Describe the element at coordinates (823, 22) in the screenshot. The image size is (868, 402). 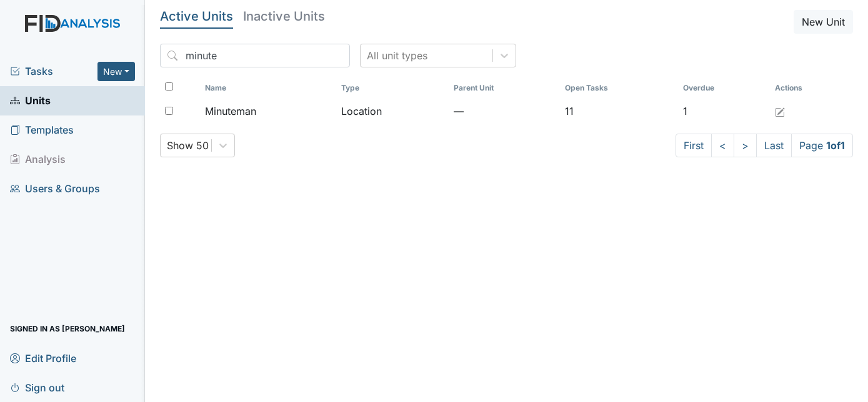
I see `button: New Unit` at that location.